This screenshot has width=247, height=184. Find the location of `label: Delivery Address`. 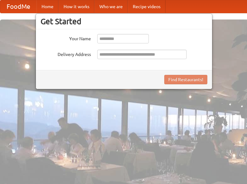

label: Delivery Address is located at coordinates (66, 53).